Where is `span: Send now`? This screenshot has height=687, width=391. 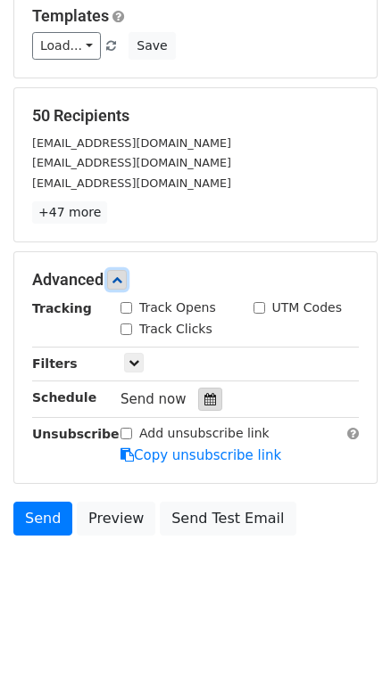 span: Send now is located at coordinates (153, 399).